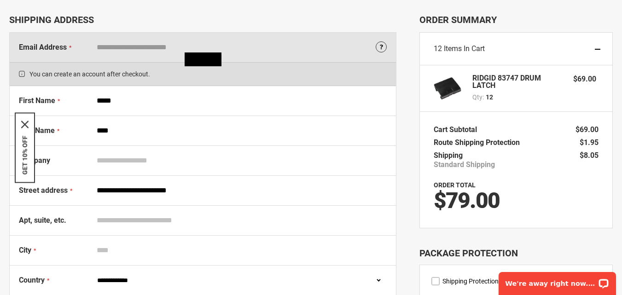 The height and width of the screenshot is (295, 622). What do you see at coordinates (454, 185) in the screenshot?
I see `strong: Order Total` at bounding box center [454, 185].